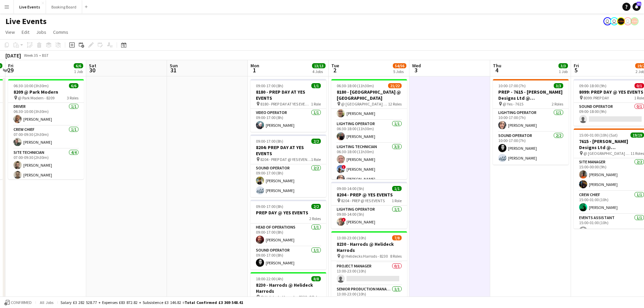  Describe the element at coordinates (26, 21) in the screenshot. I see `h1: Live Events` at that location.